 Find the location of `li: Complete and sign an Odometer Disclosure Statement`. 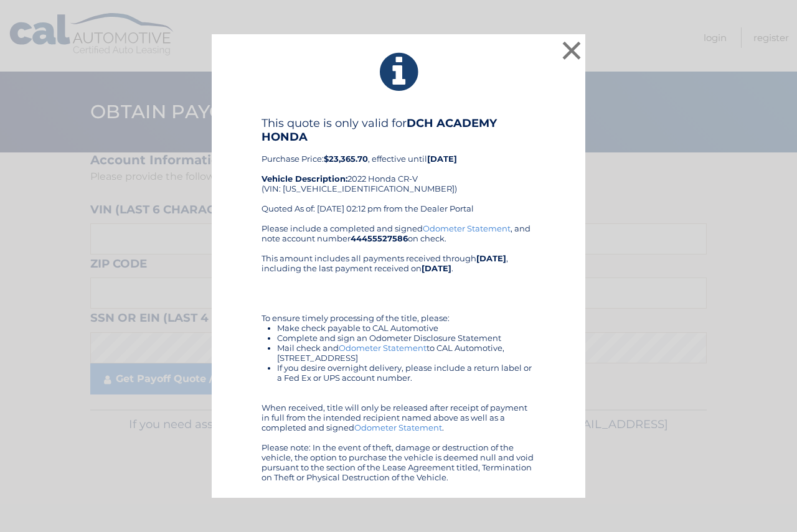

li: Complete and sign an Odometer Disclosure Statement is located at coordinates (406, 338).